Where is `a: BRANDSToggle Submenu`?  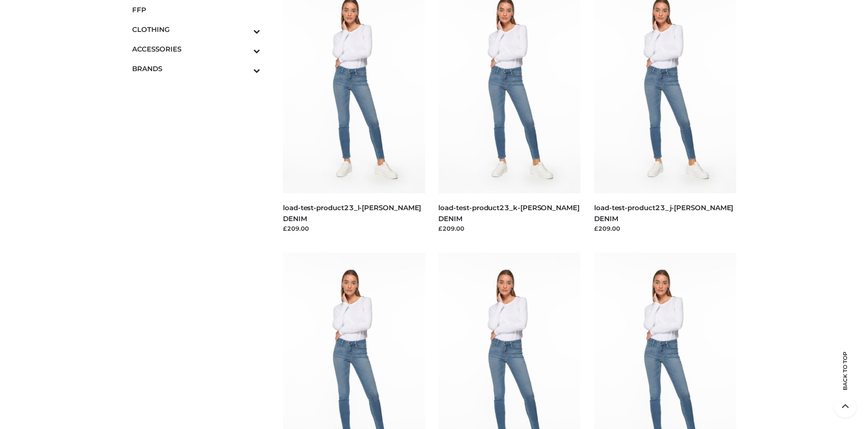
a: BRANDSToggle Submenu is located at coordinates (196, 69).